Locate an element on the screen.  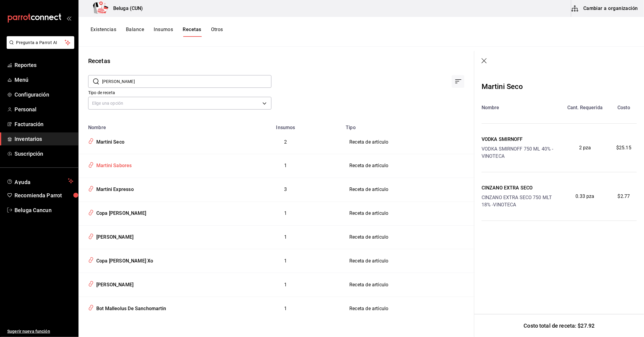
div: Bot Malleolus De Sanchomartin is located at coordinates (130, 308).